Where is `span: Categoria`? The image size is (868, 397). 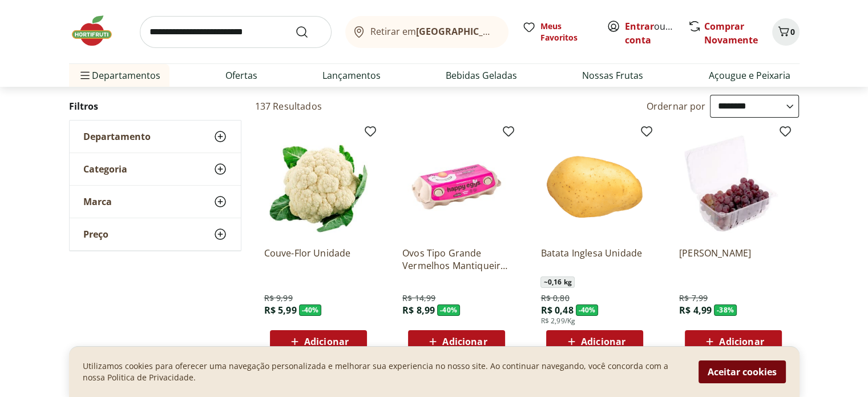 span: Categoria is located at coordinates (105, 169).